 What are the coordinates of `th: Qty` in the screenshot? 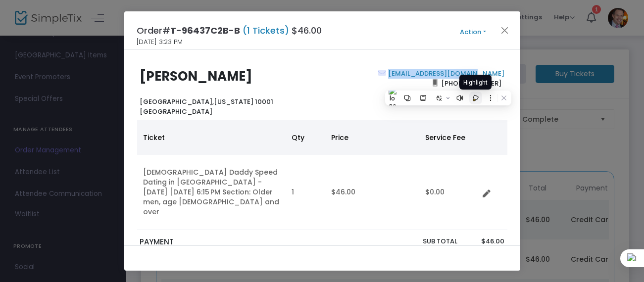 It's located at (305, 137).